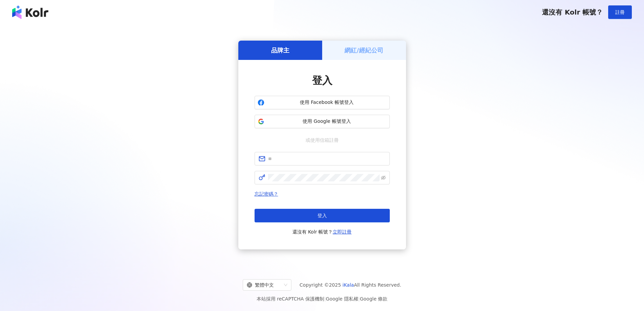 This screenshot has height=311, width=644. I want to click on a: 立即註冊, so click(342, 232).